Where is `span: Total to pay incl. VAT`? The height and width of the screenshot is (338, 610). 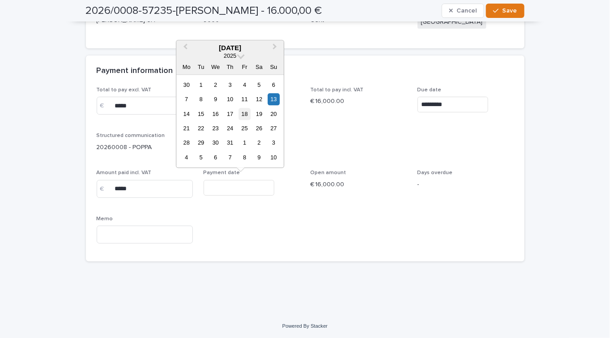
span: Total to pay incl. VAT is located at coordinates (337, 90).